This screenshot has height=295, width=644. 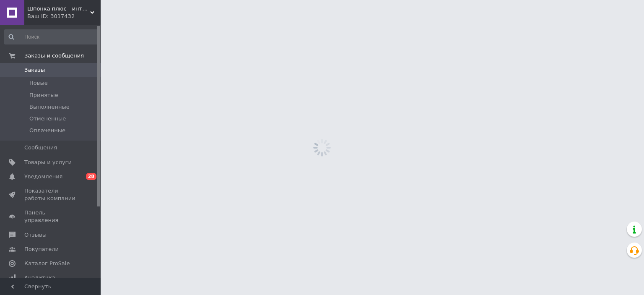 What do you see at coordinates (43, 176) in the screenshot?
I see `span: Уведомления` at bounding box center [43, 176].